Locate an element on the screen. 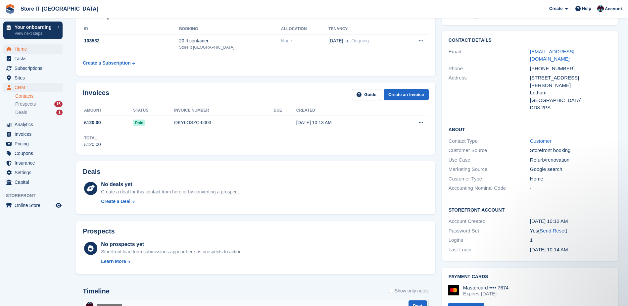 Image resolution: width=628 pixels, height=306 pixels. a: Create a Deal is located at coordinates (170, 201).